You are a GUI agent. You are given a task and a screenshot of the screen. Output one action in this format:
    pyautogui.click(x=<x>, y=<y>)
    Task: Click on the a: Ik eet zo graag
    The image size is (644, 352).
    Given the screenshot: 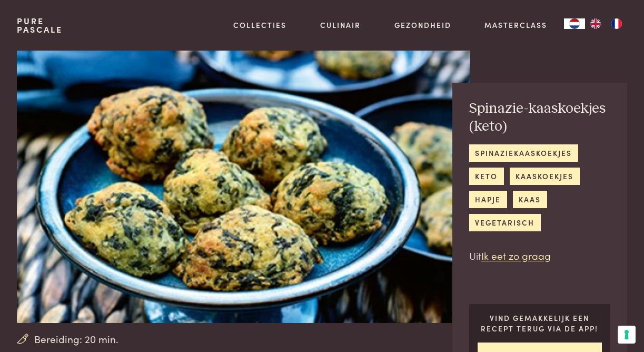 What is the action you would take?
    pyautogui.click(x=516, y=255)
    